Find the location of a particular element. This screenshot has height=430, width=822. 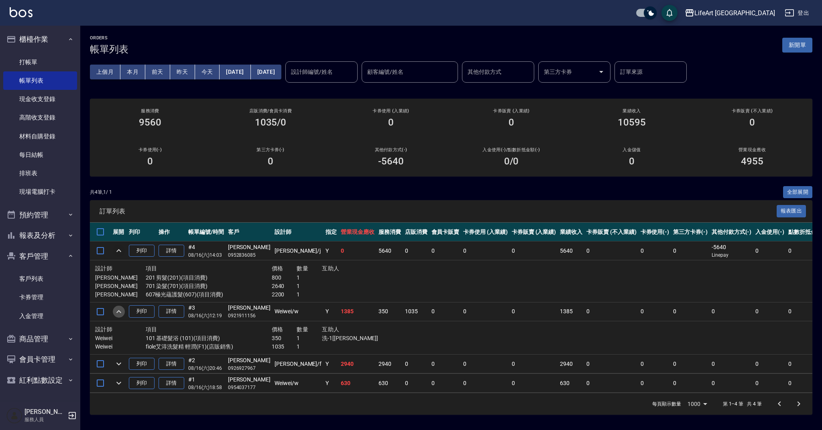

th: 營業現金應收 is located at coordinates (358, 232).